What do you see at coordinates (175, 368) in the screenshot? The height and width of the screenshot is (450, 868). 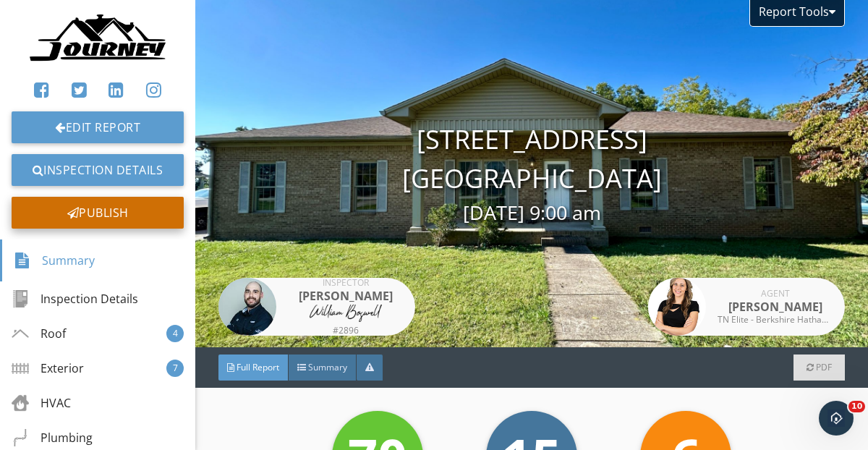 I see `div: 7` at bounding box center [175, 368].